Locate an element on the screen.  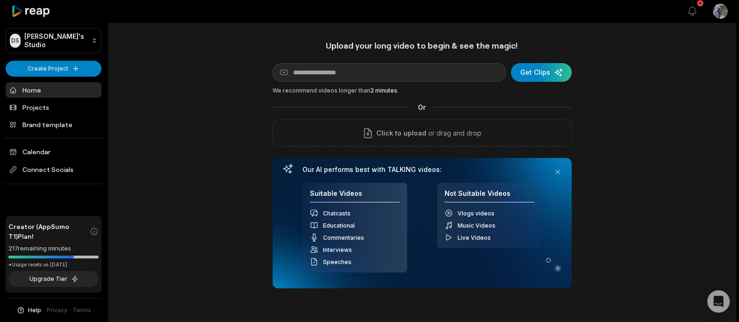
span: Interviews is located at coordinates (337, 250).